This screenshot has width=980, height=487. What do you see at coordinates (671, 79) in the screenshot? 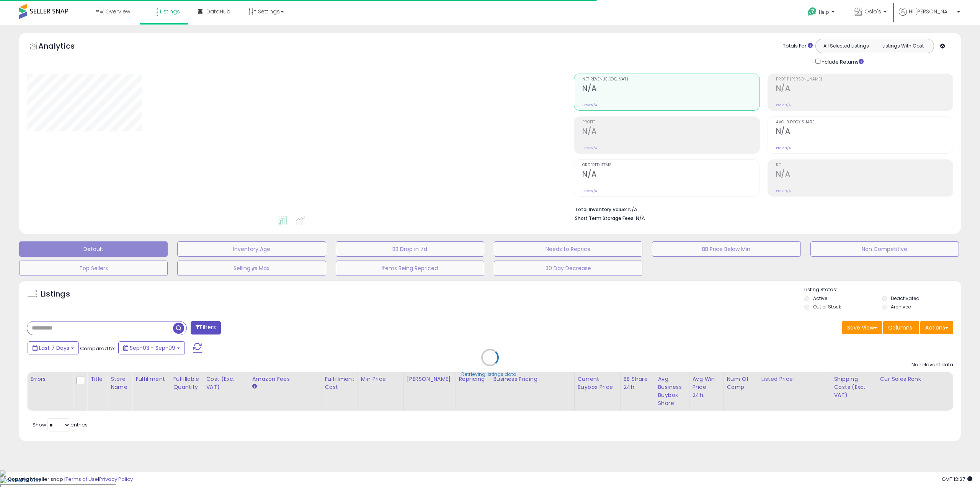
I see `span: Net Revenue (Exc. VAT)` at bounding box center [671, 79].